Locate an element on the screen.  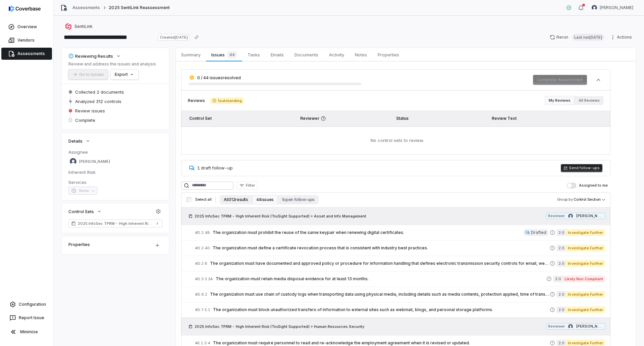
span: Control Sets is located at coordinates (81, 211).